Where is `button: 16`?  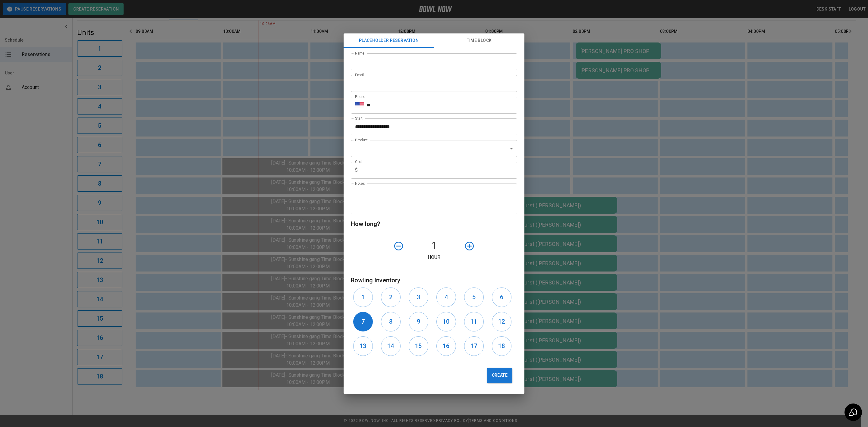
button: 16 is located at coordinates (446, 346).